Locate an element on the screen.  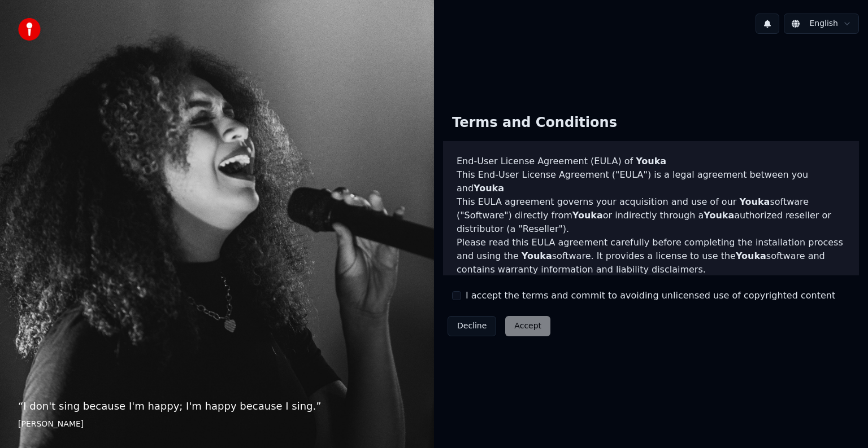
div: Terms and Conditions is located at coordinates (535, 123).